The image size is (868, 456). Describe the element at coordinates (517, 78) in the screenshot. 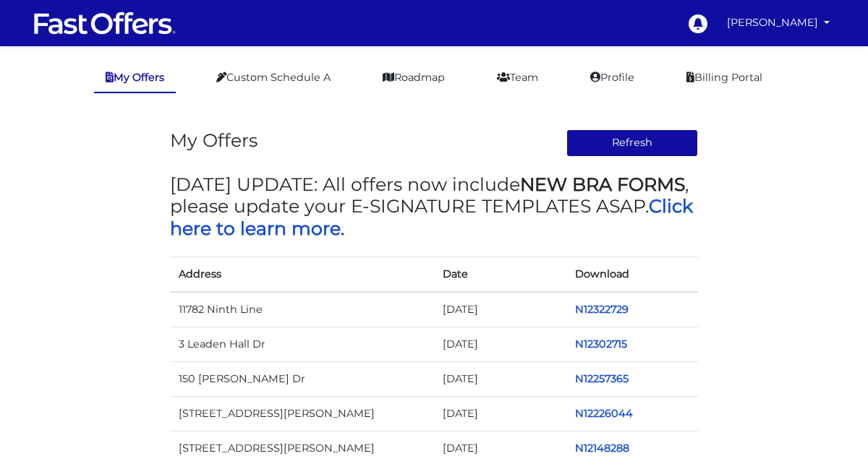

I see `a: Team` at that location.